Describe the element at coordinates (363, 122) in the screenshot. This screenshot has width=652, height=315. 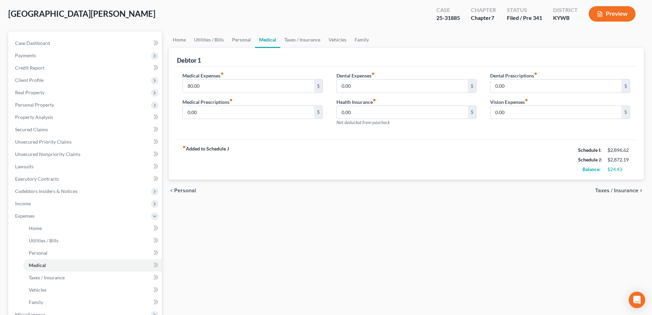
I see `span: Not deducted from paycheck` at that location.